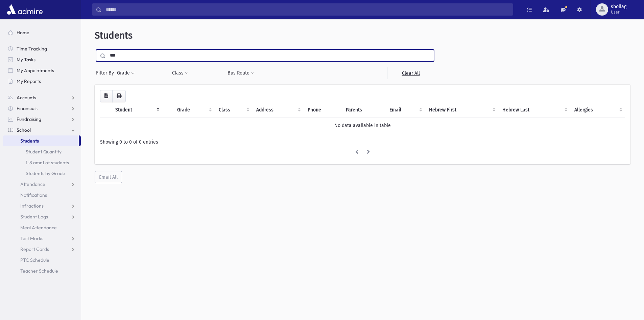 This screenshot has height=320, width=644. What do you see at coordinates (362, 142) in the screenshot?
I see `div: Showing 0 to 0 of 0 entries` at bounding box center [362, 142].